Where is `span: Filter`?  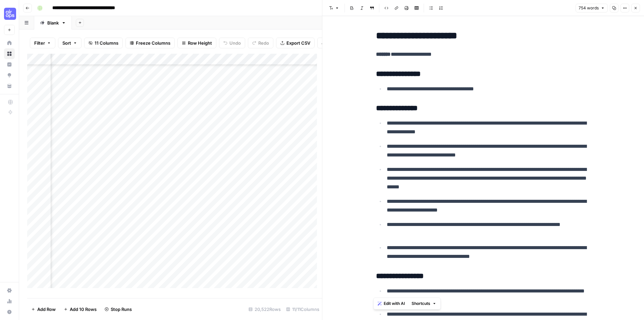 span: Filter is located at coordinates (39, 43).